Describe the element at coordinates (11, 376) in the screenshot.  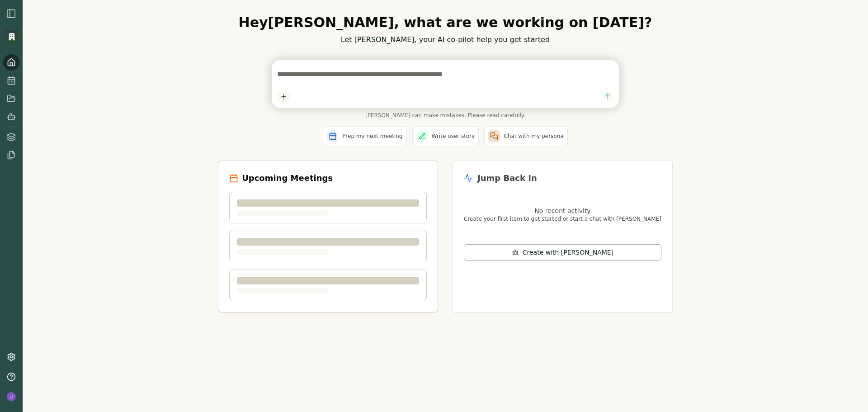
I see `button: Help` at that location.